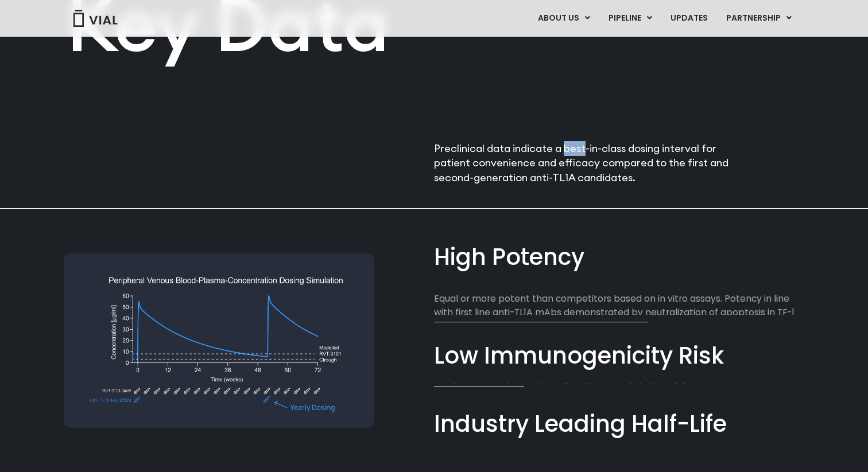 Image resolution: width=868 pixels, height=472 pixels. I want to click on a: PIPELINEMenu Toggle, so click(629, 18).